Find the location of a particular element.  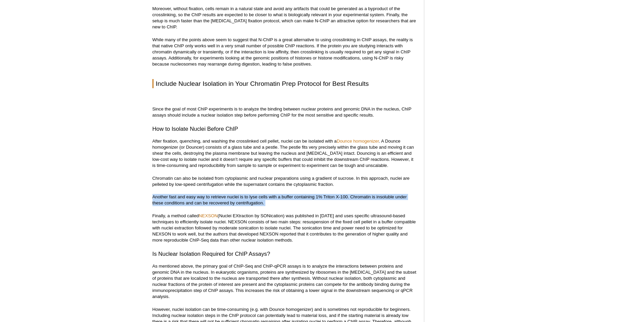

a: Dounce homogenizer is located at coordinates (358, 141).